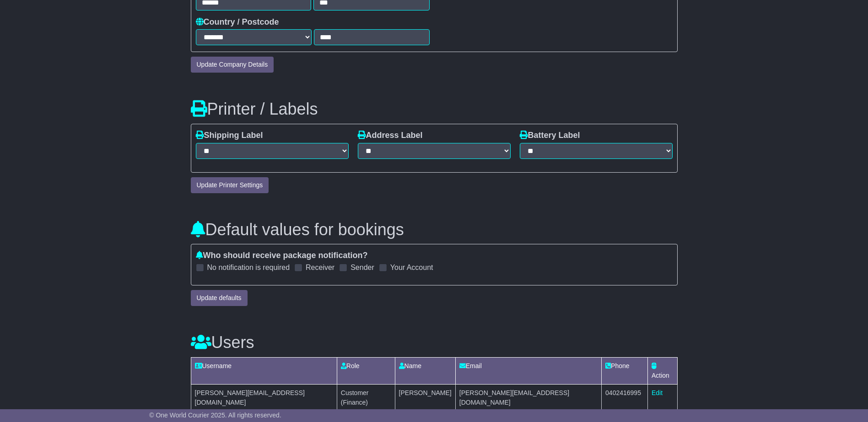 The width and height of the screenshot is (868, 422). Describe the element at coordinates (657, 393) in the screenshot. I see `a: Edit` at that location.